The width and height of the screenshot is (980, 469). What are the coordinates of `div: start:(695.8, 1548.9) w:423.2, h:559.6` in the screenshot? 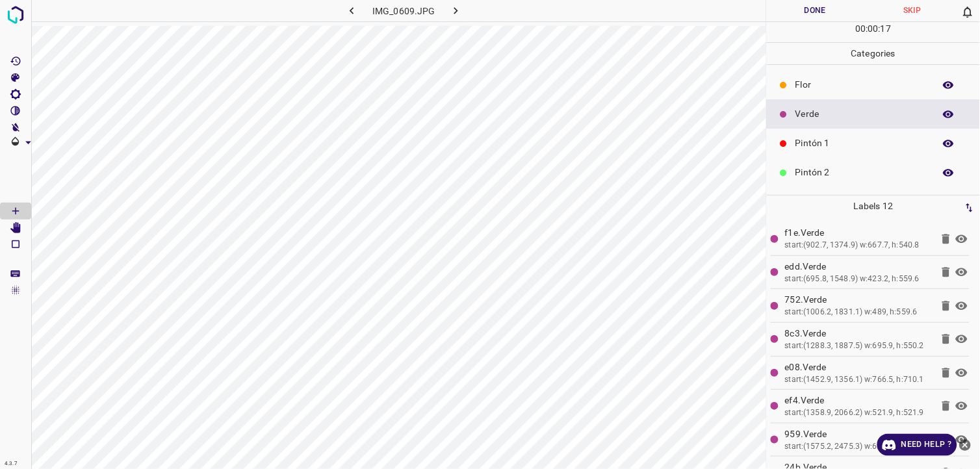 It's located at (859, 279).